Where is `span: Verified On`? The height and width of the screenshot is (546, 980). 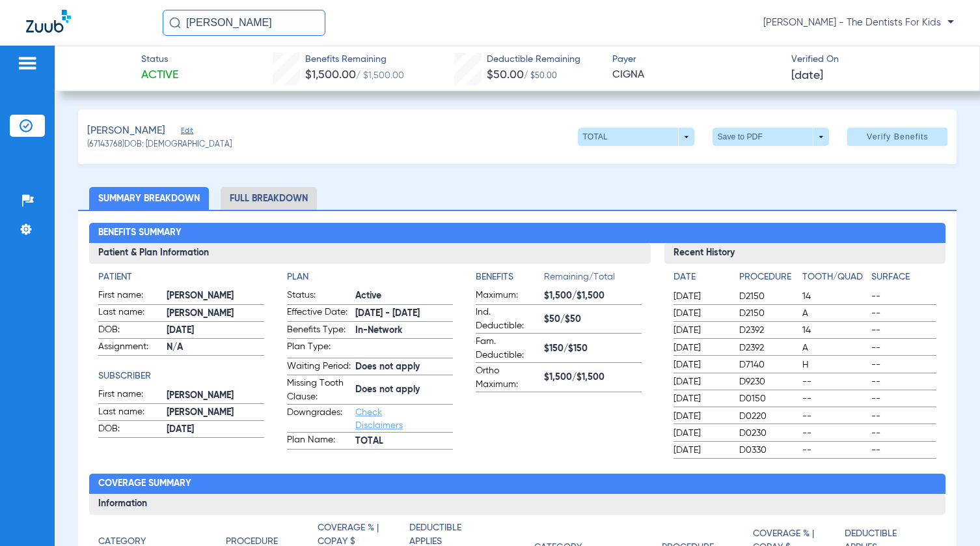
span: Verified On is located at coordinates (875, 60).